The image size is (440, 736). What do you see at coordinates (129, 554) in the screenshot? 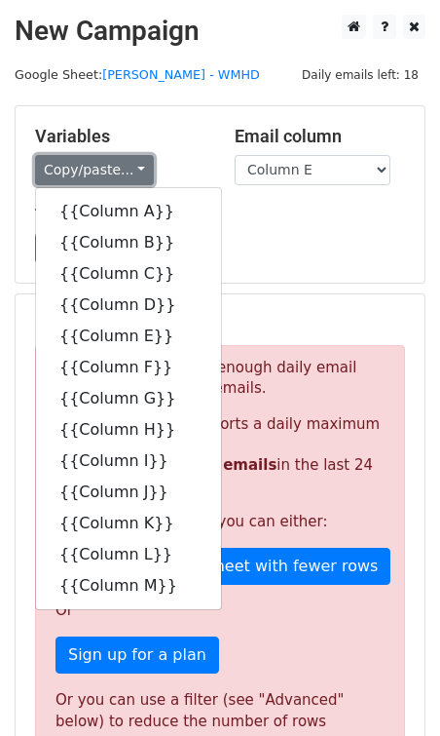
I see `a: {{Column L}}` at bounding box center [129, 554].